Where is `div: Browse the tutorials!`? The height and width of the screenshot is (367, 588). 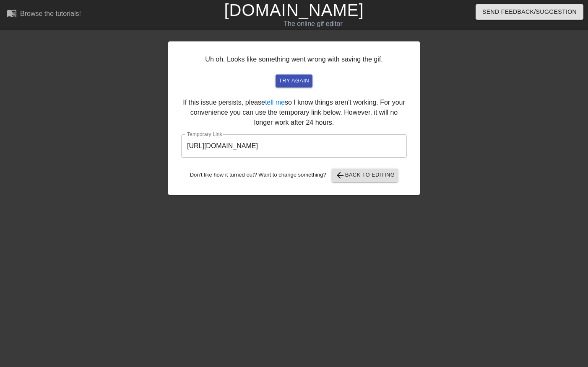 div: Browse the tutorials! is located at coordinates (50, 13).